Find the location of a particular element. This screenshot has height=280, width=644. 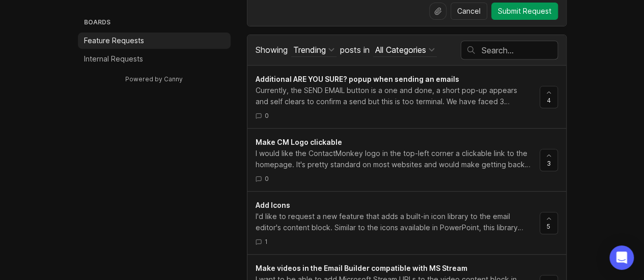

span: Submit Request is located at coordinates (524, 11).